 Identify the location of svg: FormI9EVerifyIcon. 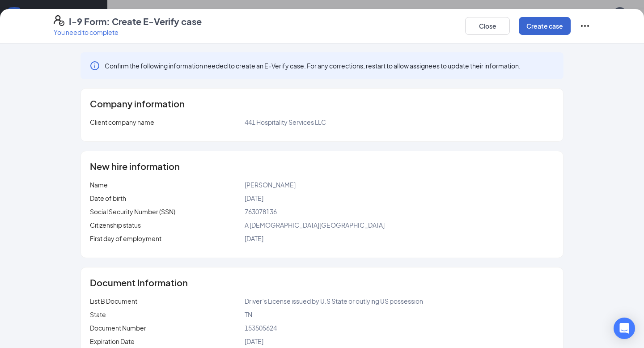
(59, 21).